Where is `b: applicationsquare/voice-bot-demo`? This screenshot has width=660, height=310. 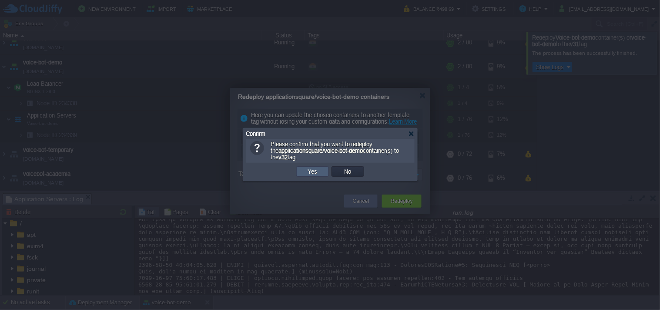
b: applicationsquare/voice-bot-demo is located at coordinates (321, 151).